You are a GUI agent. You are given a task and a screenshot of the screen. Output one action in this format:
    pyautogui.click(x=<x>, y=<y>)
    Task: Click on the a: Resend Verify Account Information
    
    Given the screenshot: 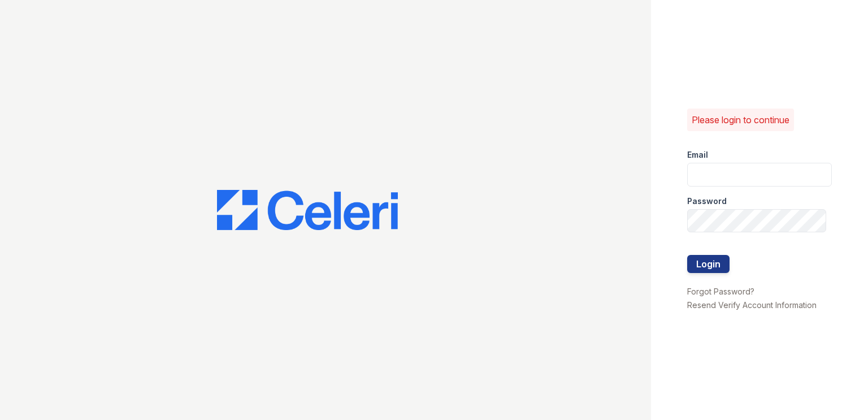 What is the action you would take?
    pyautogui.click(x=752, y=304)
    